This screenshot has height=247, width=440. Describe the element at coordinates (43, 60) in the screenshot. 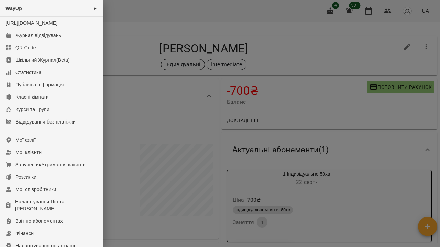

I see `div: Шкільний Журнал(Beta)` at that location.